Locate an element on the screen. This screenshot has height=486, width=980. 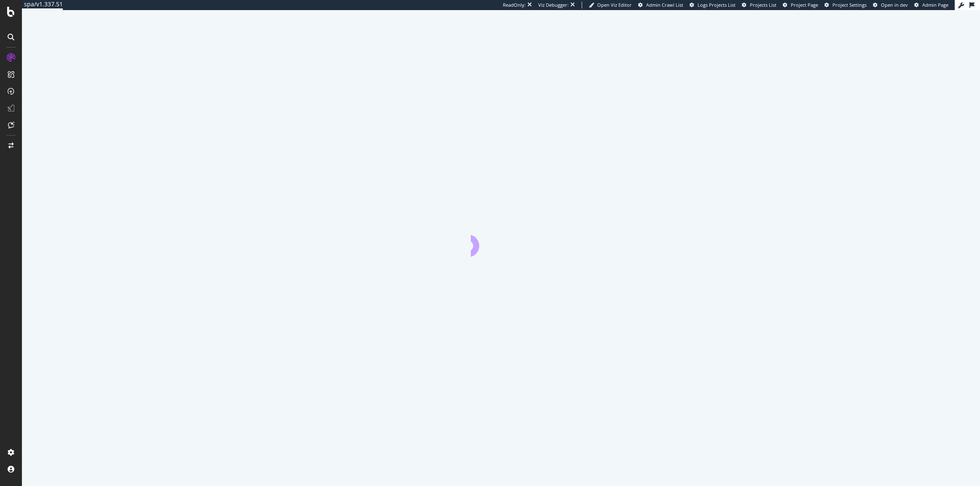
a: Projects List is located at coordinates (759, 5).